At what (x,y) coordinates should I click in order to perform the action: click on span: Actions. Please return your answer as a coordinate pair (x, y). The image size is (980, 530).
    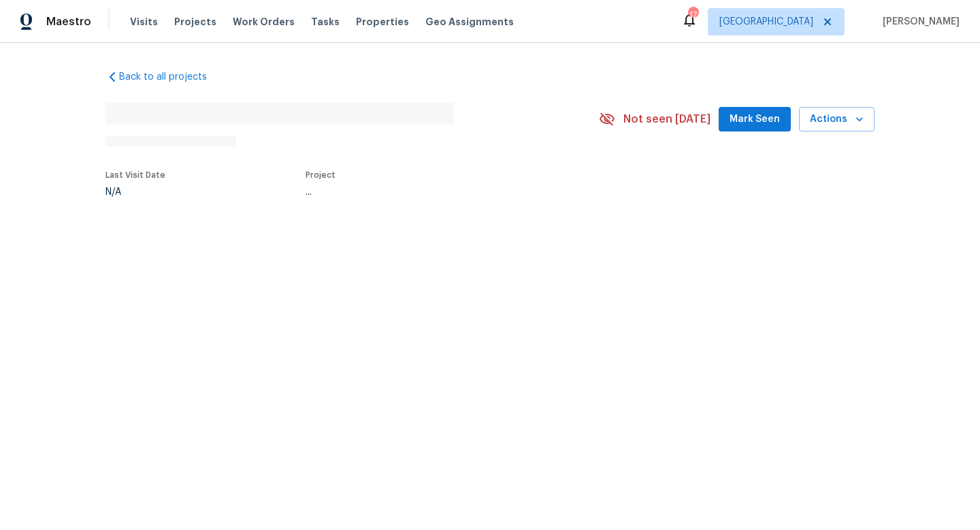
    Looking at the image, I should click on (837, 119).